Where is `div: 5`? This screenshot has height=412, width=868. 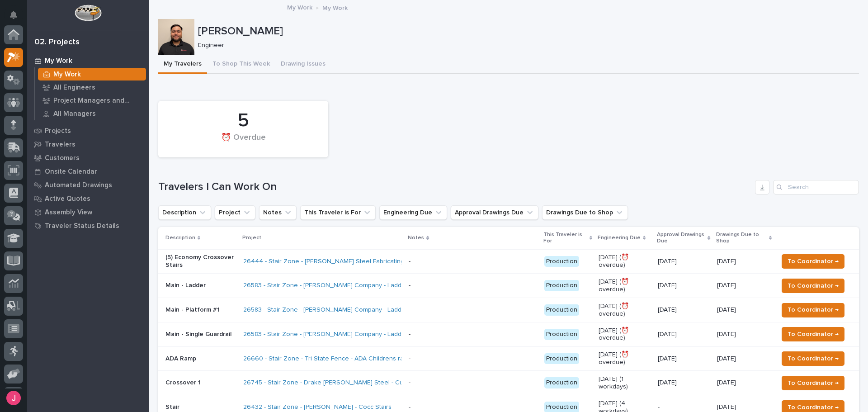
div: 5 is located at coordinates (243, 120).